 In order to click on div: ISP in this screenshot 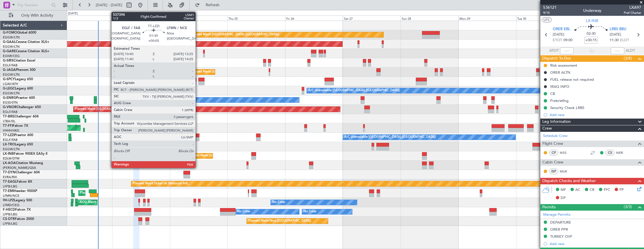, I will do `click(554, 171)`.